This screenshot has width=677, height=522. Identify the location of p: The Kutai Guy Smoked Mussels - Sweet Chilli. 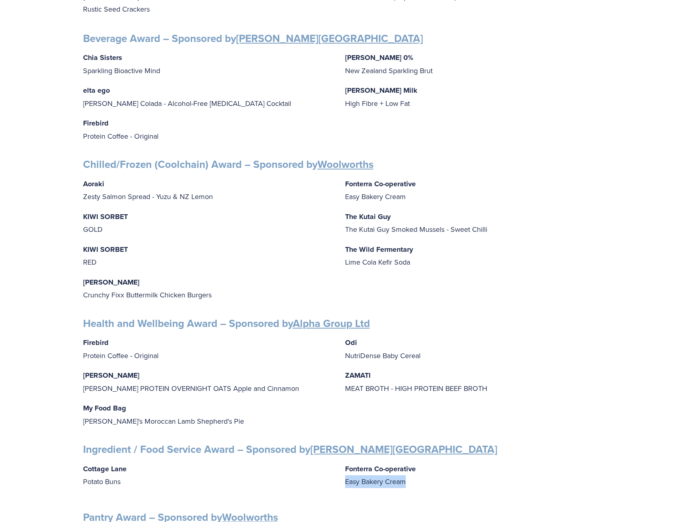
(470, 223).